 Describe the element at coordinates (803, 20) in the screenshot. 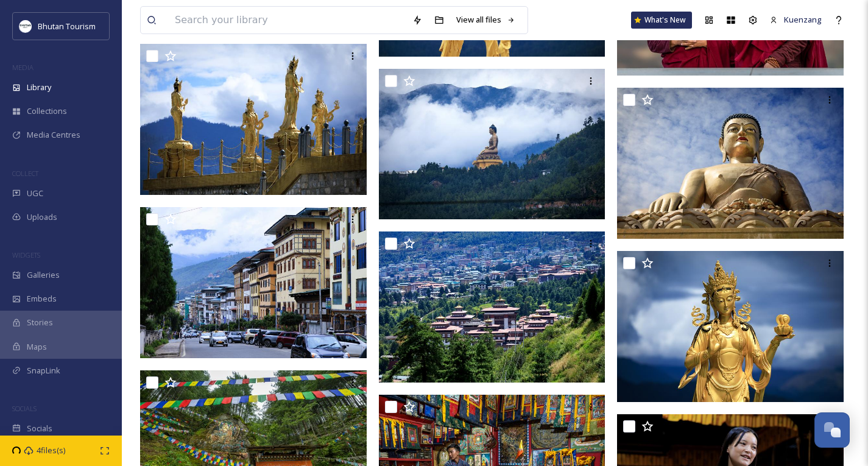

I see `span: Kuenzang` at that location.